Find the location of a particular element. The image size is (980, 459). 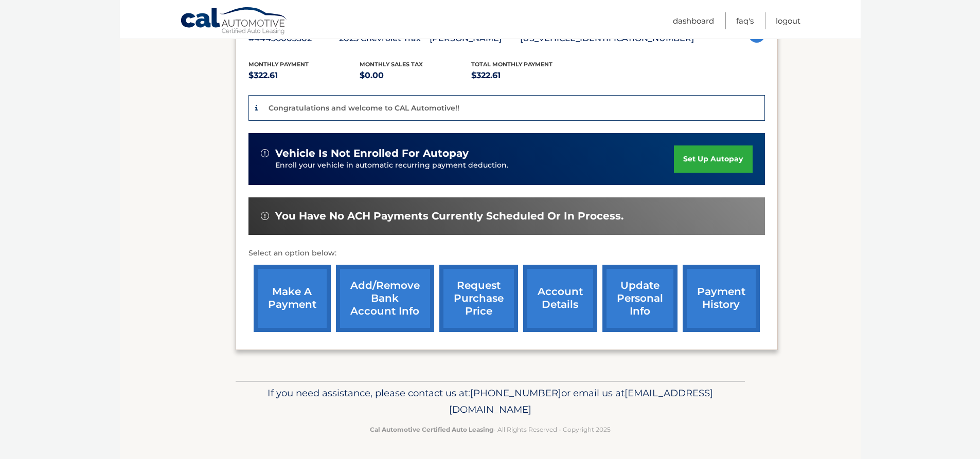

a: update personal info is located at coordinates (640, 298).